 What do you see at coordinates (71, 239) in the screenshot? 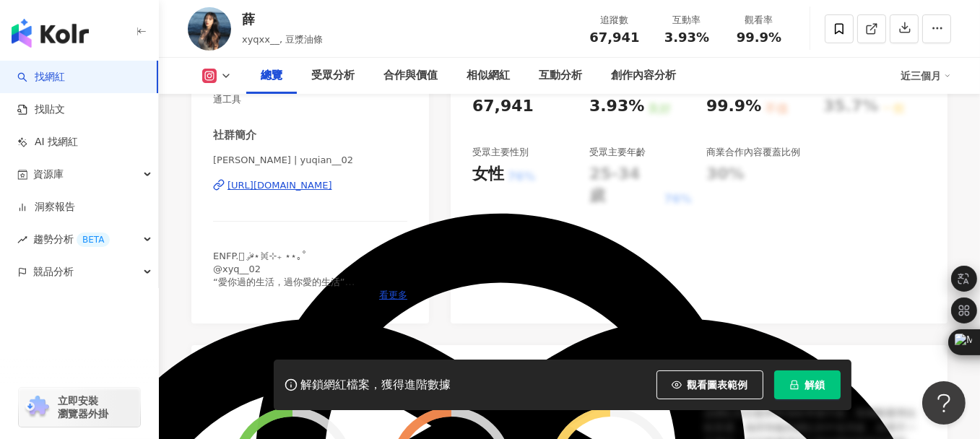
I see `span: 趨勢分析` at bounding box center [71, 239].